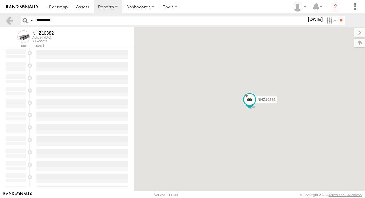 The image size is (365, 198). Describe the element at coordinates (9, 20) in the screenshot. I see `a: Back to previous Page` at that location.